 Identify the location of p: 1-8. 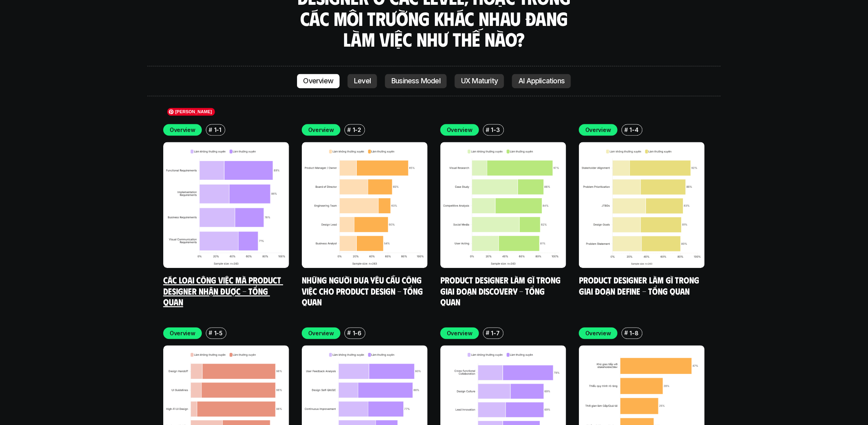
(634, 333).